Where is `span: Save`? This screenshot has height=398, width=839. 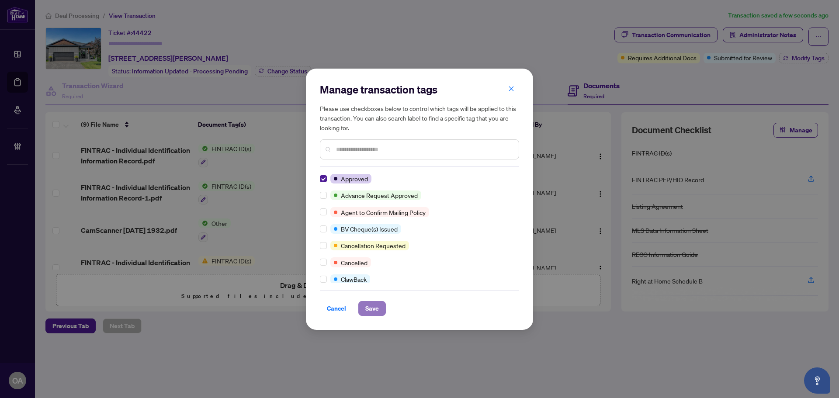 span: Save is located at coordinates (372, 309).